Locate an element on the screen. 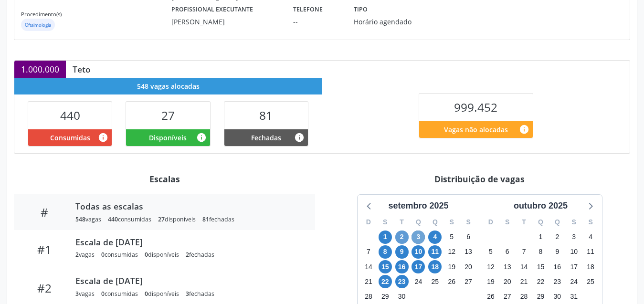 The width and height of the screenshot is (644, 304). span: segunda-feira, 13 de outubro de 2025 is located at coordinates (507, 267).